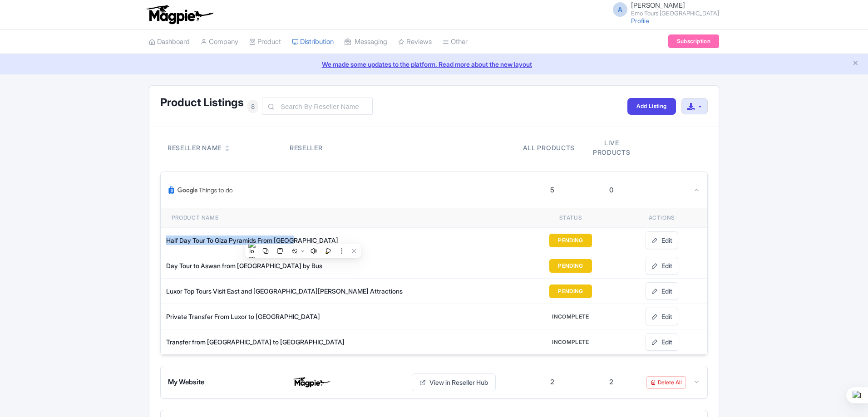 The height and width of the screenshot is (417, 868). What do you see at coordinates (552, 190) in the screenshot?
I see `div: 5` at bounding box center [552, 190].